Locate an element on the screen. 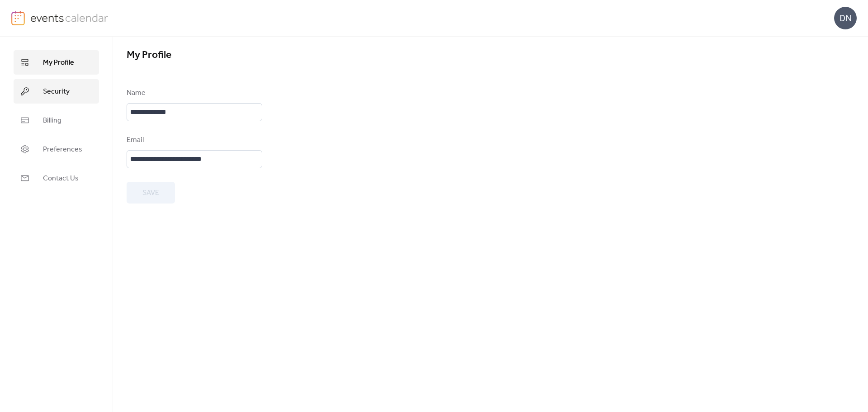  a: Billing is located at coordinates (56, 120).